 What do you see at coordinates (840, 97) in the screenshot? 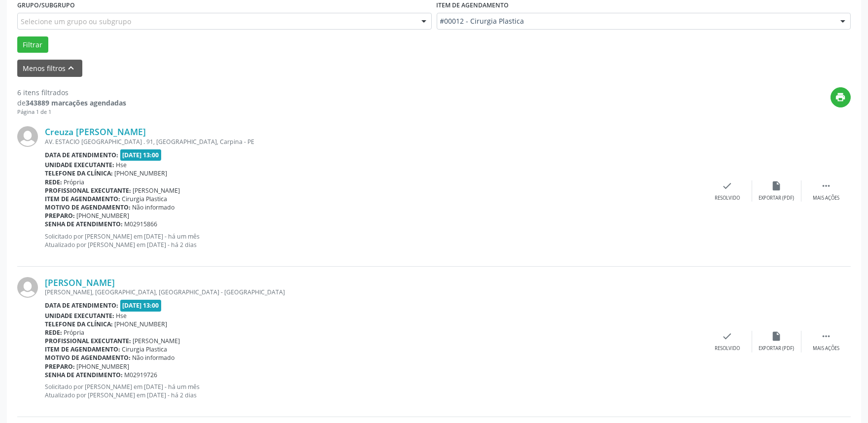
I see `button: print` at bounding box center [840, 97].